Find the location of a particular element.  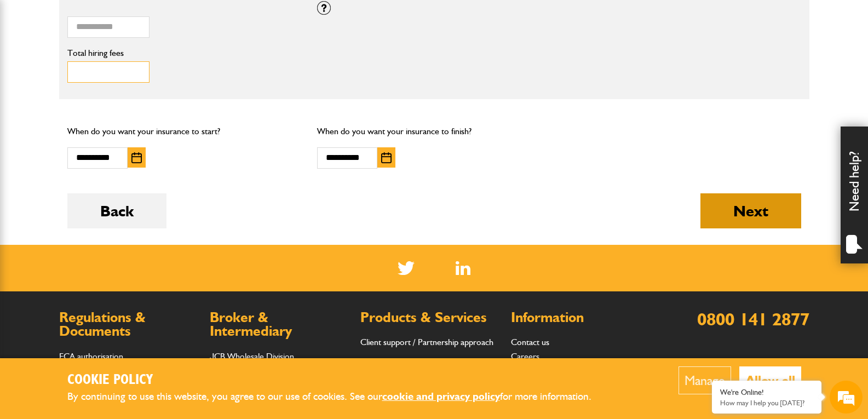

h2: Information is located at coordinates (581, 318).